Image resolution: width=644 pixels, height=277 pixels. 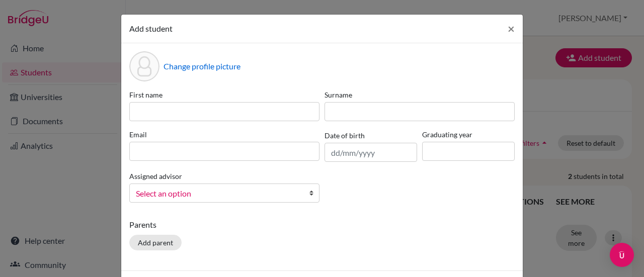 I want to click on p: Parents, so click(x=322, y=225).